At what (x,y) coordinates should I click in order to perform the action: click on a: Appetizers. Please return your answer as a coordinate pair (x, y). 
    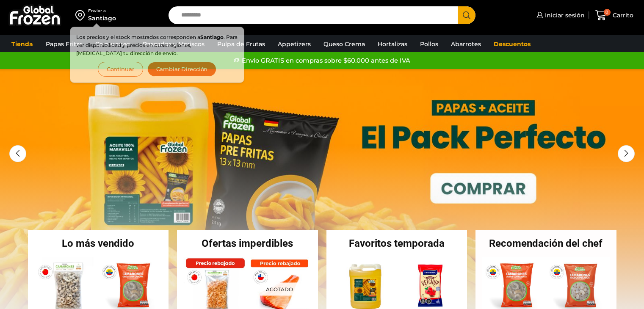
    Looking at the image, I should click on (294, 44).